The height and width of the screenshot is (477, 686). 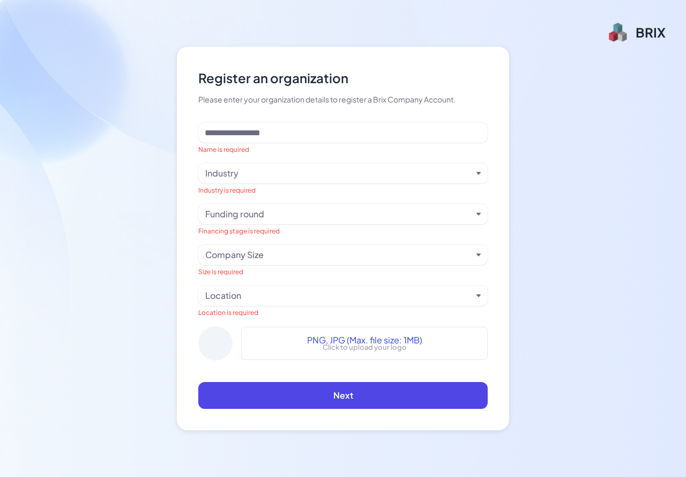 I want to click on div: Industry, so click(x=222, y=173).